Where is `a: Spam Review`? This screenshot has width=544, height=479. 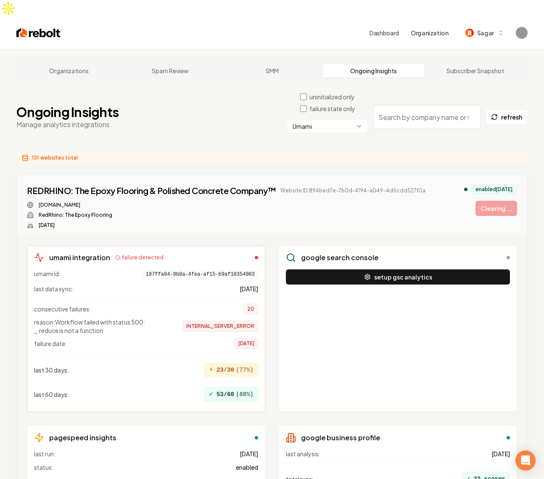 a: Spam Review is located at coordinates (171, 71).